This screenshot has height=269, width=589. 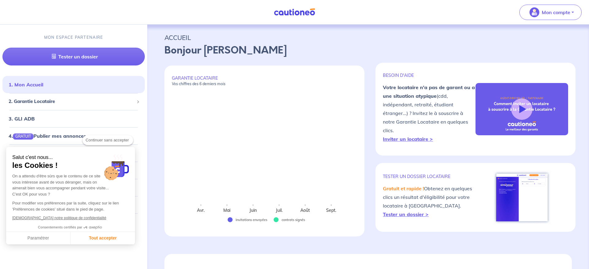 I want to click on a: 4.GRATUITPublier mes annonces, so click(x=47, y=135).